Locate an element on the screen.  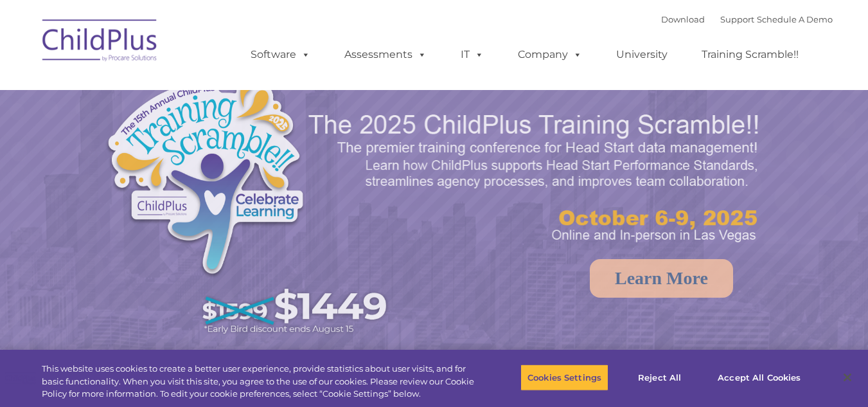
img: ChildPlus by Procare Solutions is located at coordinates (100, 42).